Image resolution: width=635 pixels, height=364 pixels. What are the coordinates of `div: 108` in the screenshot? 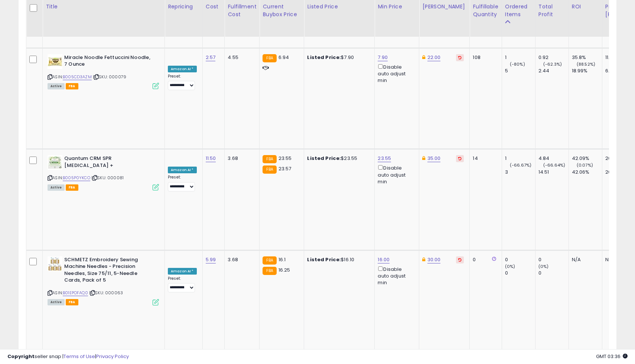 It's located at (484, 57).